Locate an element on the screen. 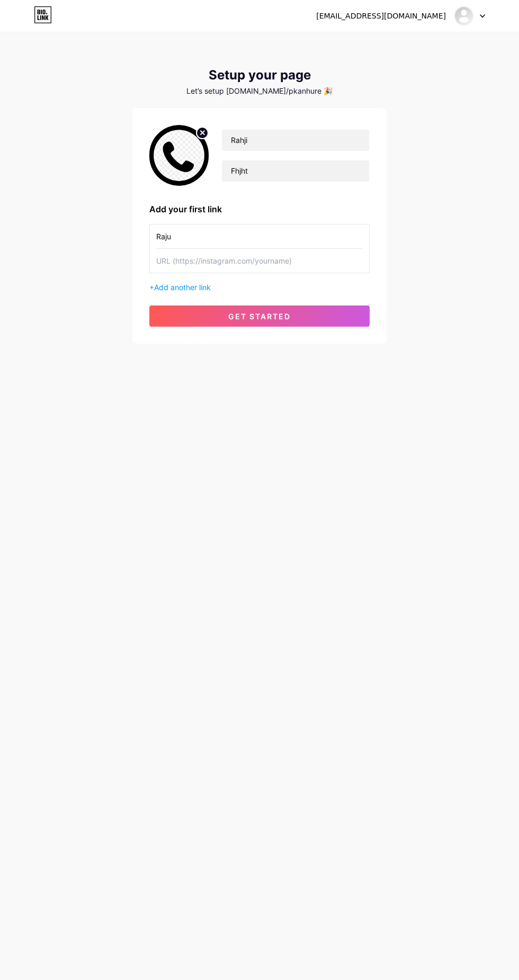  div: Setup your page is located at coordinates (260, 75).